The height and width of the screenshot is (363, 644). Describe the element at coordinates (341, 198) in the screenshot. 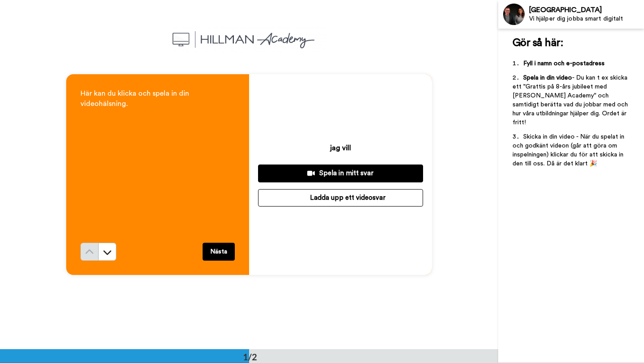

I see `button: Ladda upp ett videosvar` at that location.